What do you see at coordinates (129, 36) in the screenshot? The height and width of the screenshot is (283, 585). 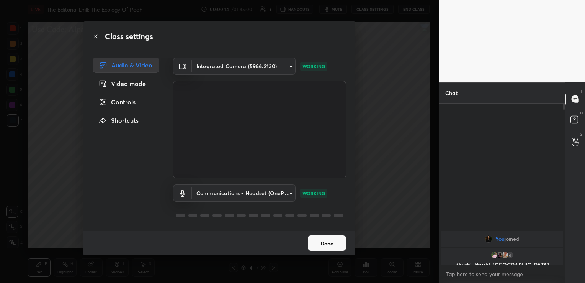 I see `h2: Class settings` at bounding box center [129, 36].